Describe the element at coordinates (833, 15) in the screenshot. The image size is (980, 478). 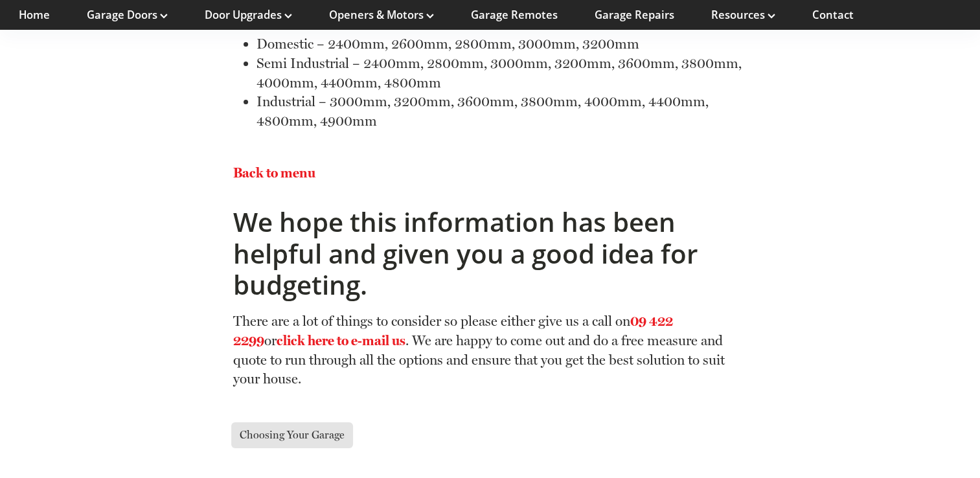
I see `a: Contact` at that location.